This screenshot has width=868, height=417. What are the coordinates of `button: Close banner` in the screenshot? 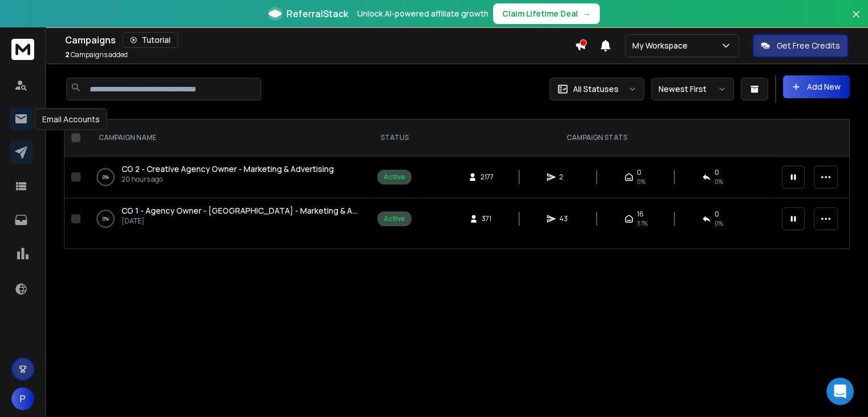 It's located at (856, 20).